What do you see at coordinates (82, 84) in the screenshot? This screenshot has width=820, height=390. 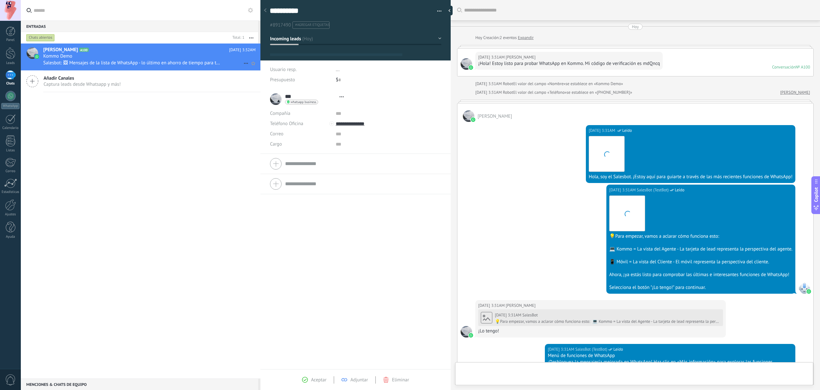 I see `span: Captura leads desde Whatsapp y más!` at bounding box center [82, 84].